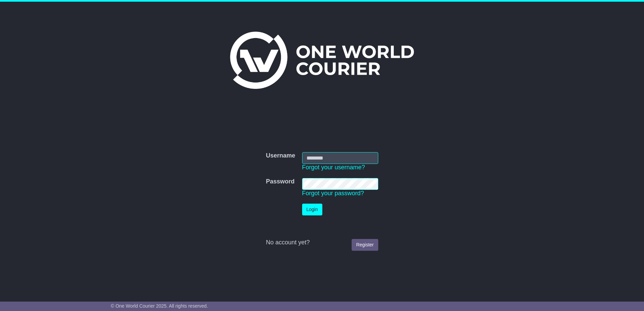 The width and height of the screenshot is (644, 311). Describe the element at coordinates (280, 156) in the screenshot. I see `label: Username` at that location.